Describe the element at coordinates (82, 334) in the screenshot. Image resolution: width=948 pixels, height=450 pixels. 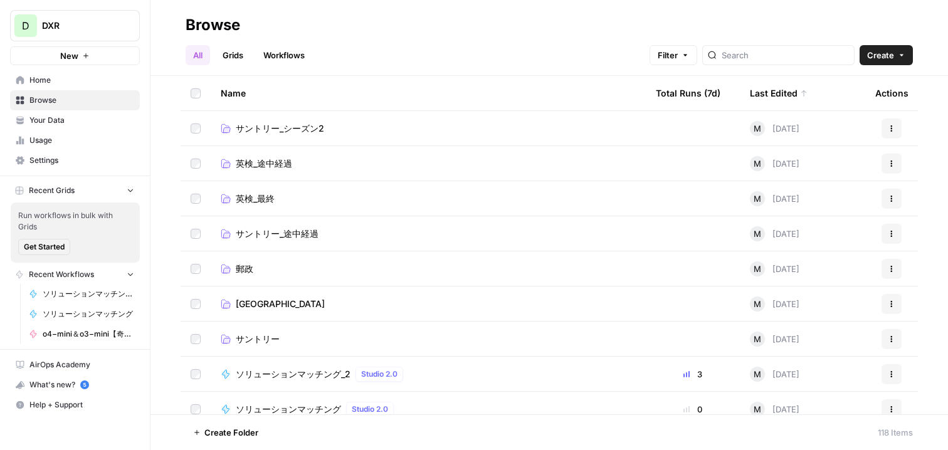
I see `a: o4−mini＆o3−mini【奇想天外_検証中】` at that location.